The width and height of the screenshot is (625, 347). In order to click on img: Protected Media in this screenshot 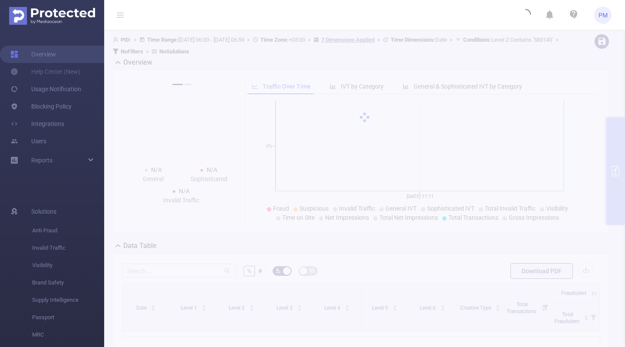, I will do `click(52, 16)`.